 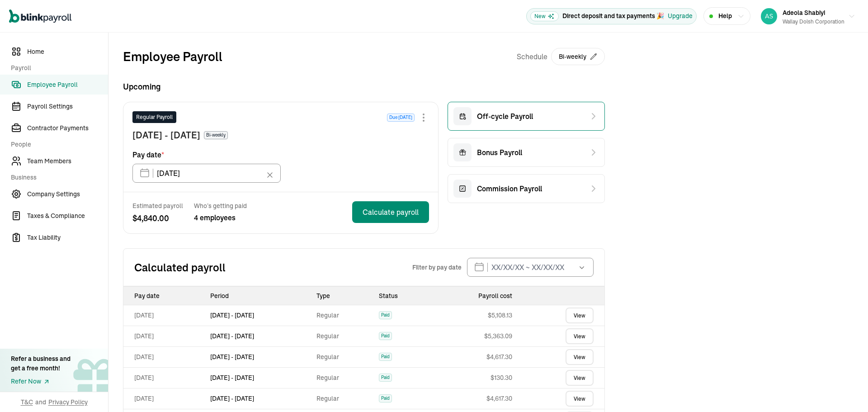 What do you see at coordinates (391, 212) in the screenshot?
I see `button: Calculate payroll` at bounding box center [391, 212].